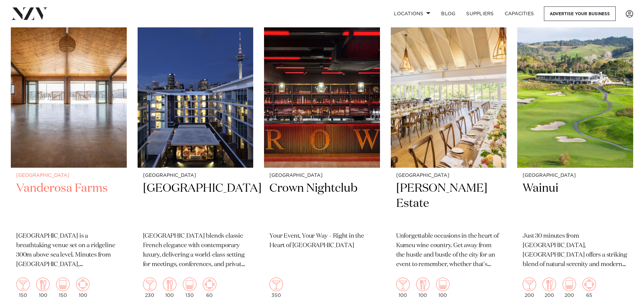  What do you see at coordinates (29, 13) in the screenshot?
I see `img: nzv-logo.png` at bounding box center [29, 13].